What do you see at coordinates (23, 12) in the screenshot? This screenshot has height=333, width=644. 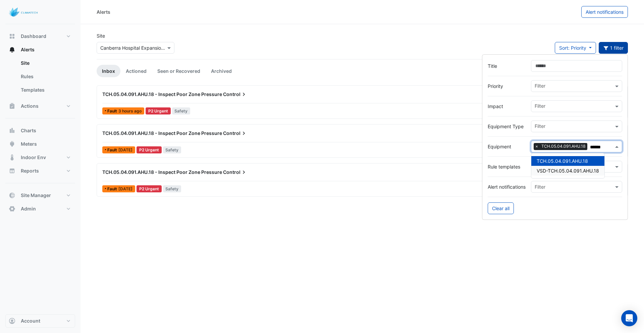 I see `img: Company Logo` at bounding box center [23, 12].